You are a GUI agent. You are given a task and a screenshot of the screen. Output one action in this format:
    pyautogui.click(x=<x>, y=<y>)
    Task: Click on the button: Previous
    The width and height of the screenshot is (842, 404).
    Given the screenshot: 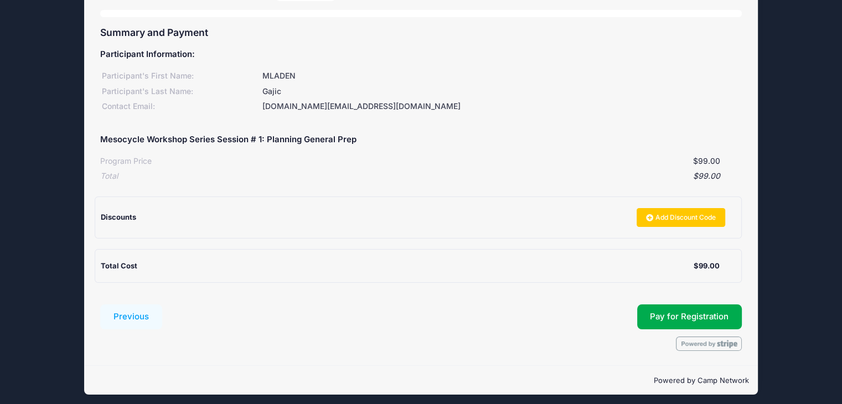 What is the action you would take?
    pyautogui.click(x=131, y=317)
    